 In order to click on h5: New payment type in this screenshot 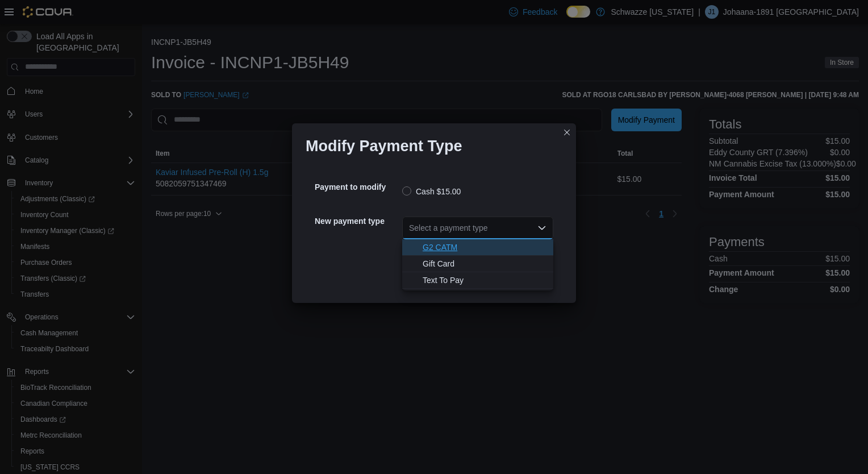, I will do `click(357, 221)`.